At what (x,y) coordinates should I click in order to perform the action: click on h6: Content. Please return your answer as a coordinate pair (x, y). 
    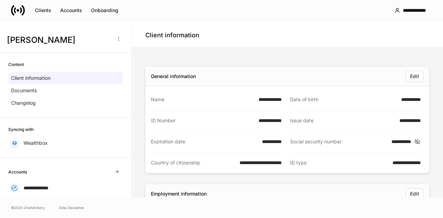
    Looking at the image, I should click on (16, 64).